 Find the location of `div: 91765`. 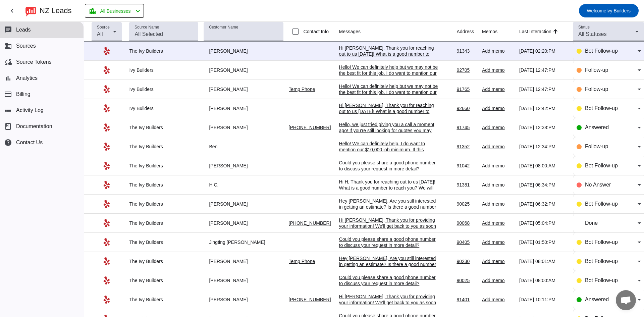

div: 91765 is located at coordinates (467, 89).